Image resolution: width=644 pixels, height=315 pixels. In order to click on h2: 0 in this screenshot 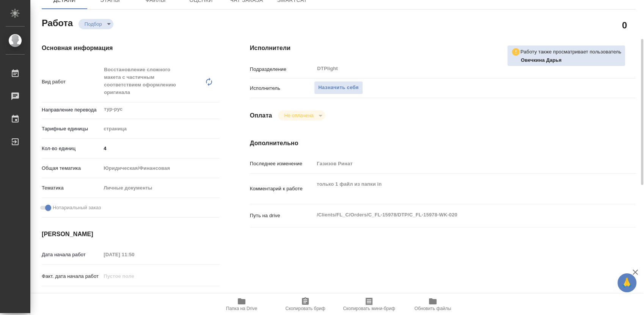, I will do `click(624, 25)`.